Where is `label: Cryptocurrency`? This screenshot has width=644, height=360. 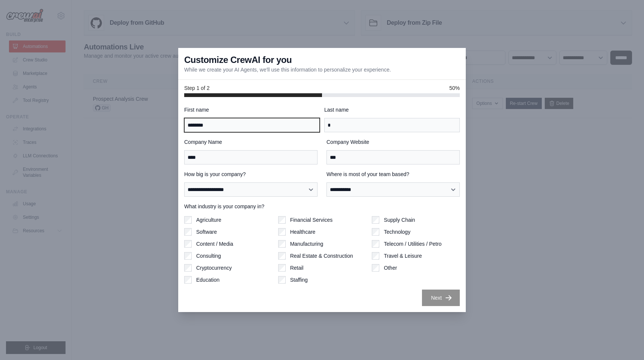
label: Cryptocurrency is located at coordinates (214, 268).